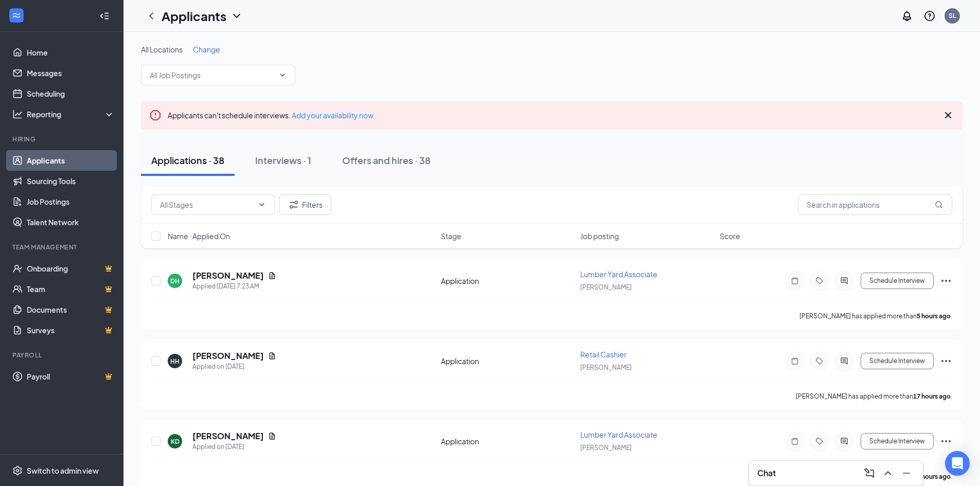 Image resolution: width=980 pixels, height=486 pixels. I want to click on input: Search in applications, so click(875, 205).